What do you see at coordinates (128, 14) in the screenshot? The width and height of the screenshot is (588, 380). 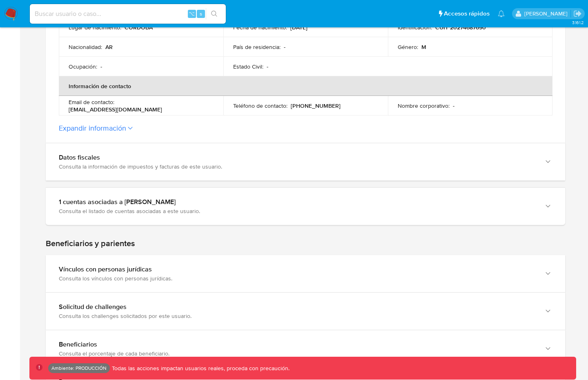 I see `input: Buscar usuario o caso...` at bounding box center [128, 14].